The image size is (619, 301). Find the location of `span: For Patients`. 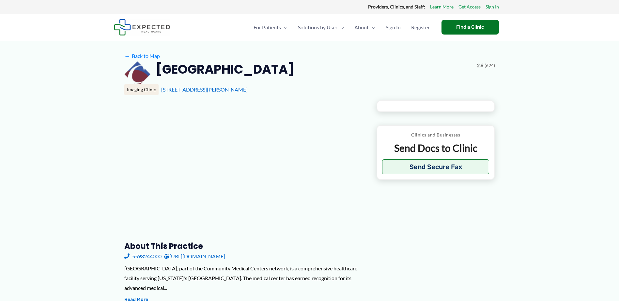

span: For Patients is located at coordinates (267, 27).